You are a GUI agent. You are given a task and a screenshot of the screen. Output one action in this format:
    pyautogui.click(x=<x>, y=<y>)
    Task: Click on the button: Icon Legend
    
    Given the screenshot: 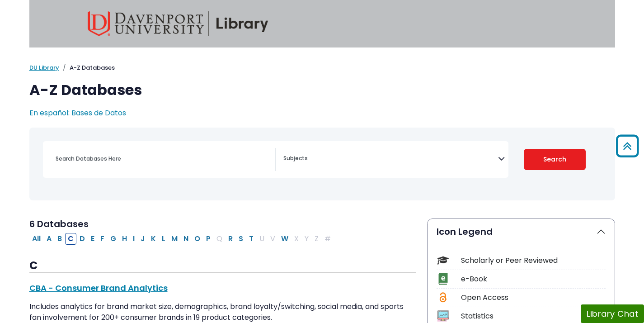 What is the action you would take?
    pyautogui.click(x=521, y=232)
    